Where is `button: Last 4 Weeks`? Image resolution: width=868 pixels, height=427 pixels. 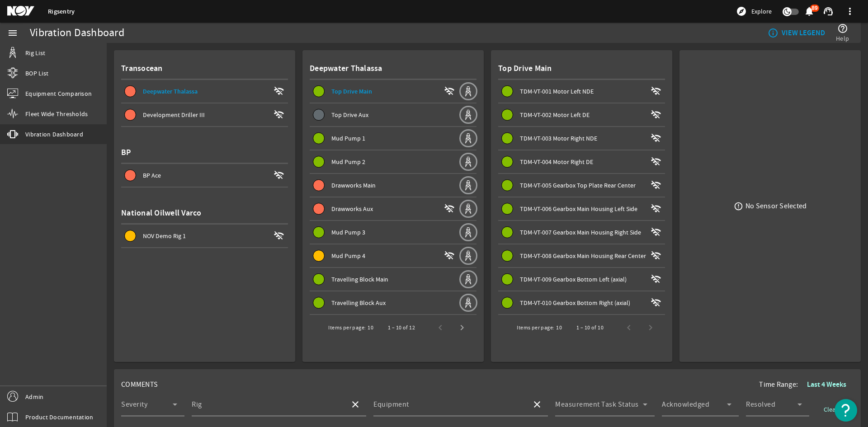 button: Last 4 Weeks is located at coordinates (827, 385).